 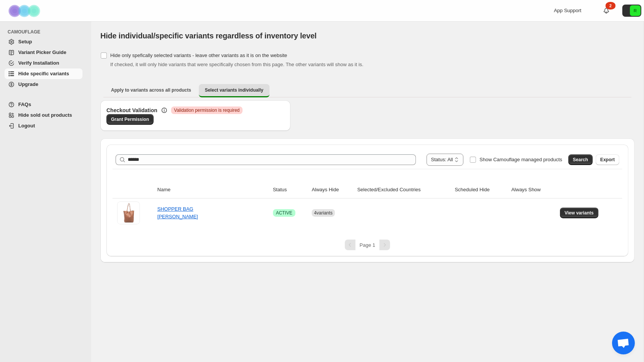 I want to click on button: Search, so click(x=581, y=160).